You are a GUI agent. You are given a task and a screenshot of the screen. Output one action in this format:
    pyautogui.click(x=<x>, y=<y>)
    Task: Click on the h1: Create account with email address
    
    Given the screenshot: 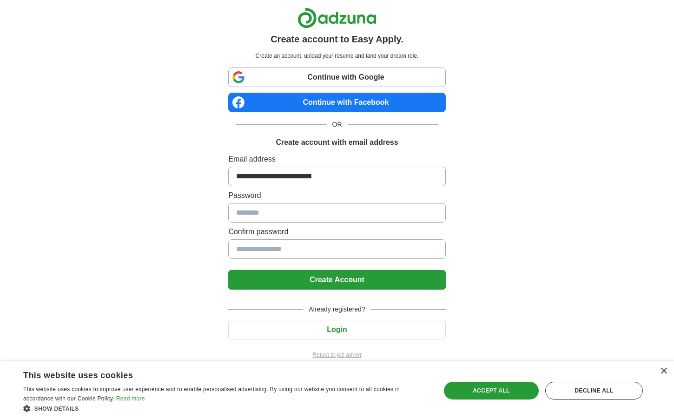 What is the action you would take?
    pyautogui.click(x=337, y=142)
    